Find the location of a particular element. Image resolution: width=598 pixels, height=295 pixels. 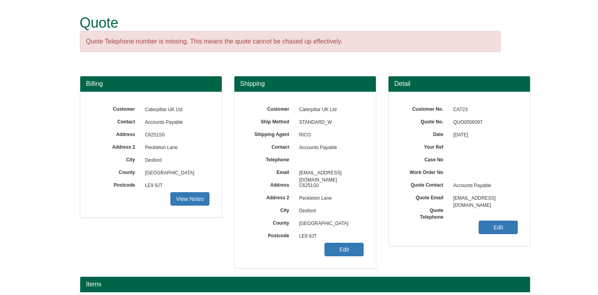

h3: Billing is located at coordinates (151, 84).